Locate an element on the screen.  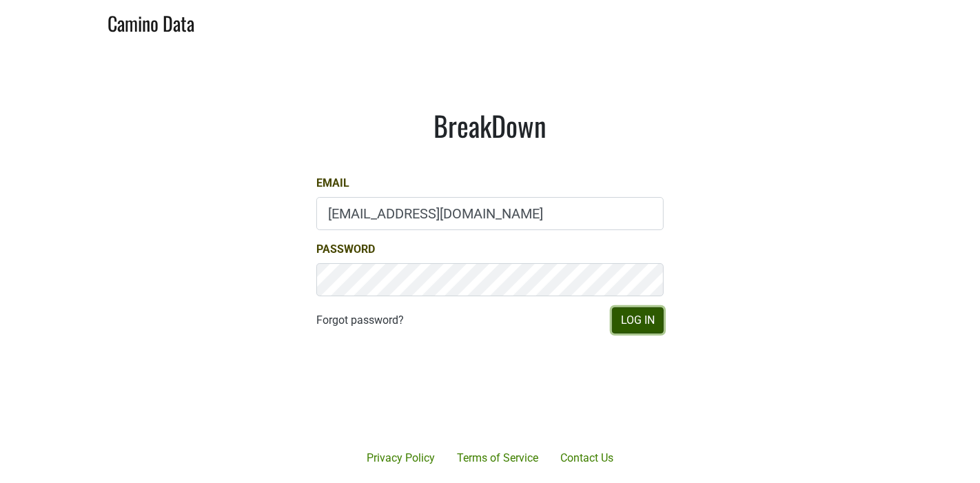
label: Password is located at coordinates (345, 249).